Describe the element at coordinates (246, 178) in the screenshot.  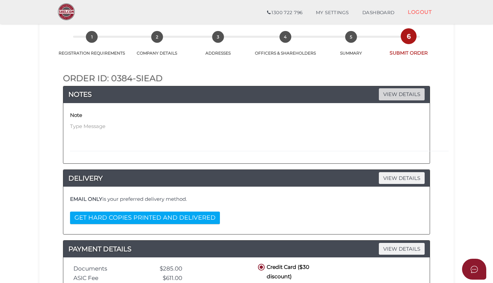
I see `h4: DELIVERY` at that location.